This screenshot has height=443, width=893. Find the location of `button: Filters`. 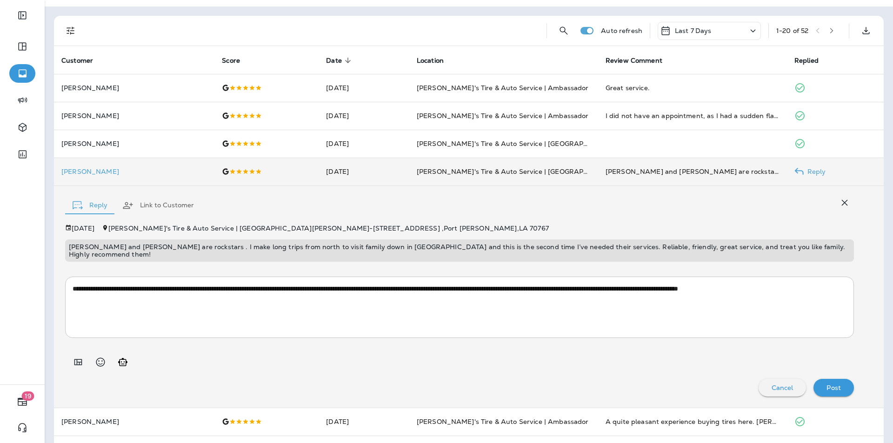

button: Filters is located at coordinates (71, 31).